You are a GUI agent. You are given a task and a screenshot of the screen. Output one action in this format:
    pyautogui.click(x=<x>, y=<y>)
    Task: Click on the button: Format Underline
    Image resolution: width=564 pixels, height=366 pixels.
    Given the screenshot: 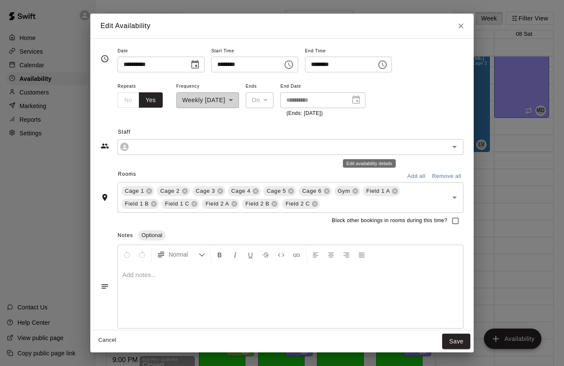 What is the action you would take?
    pyautogui.click(x=251, y=255)
    